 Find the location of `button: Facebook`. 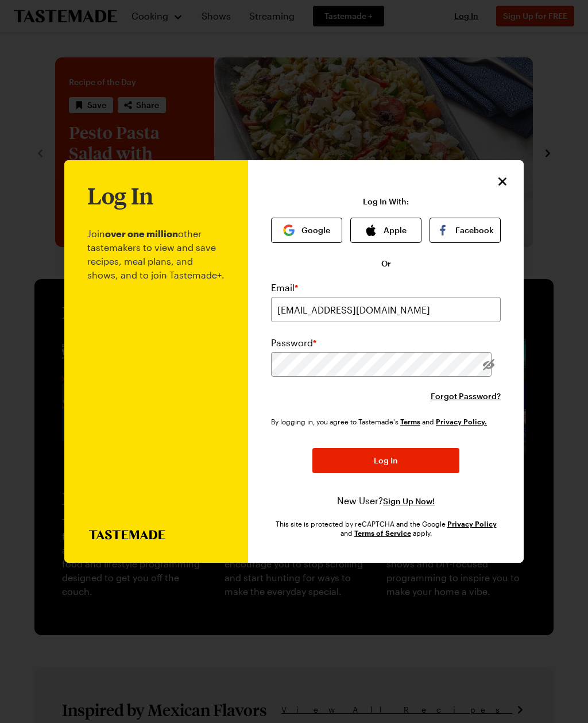

button: Facebook is located at coordinates (465, 230).